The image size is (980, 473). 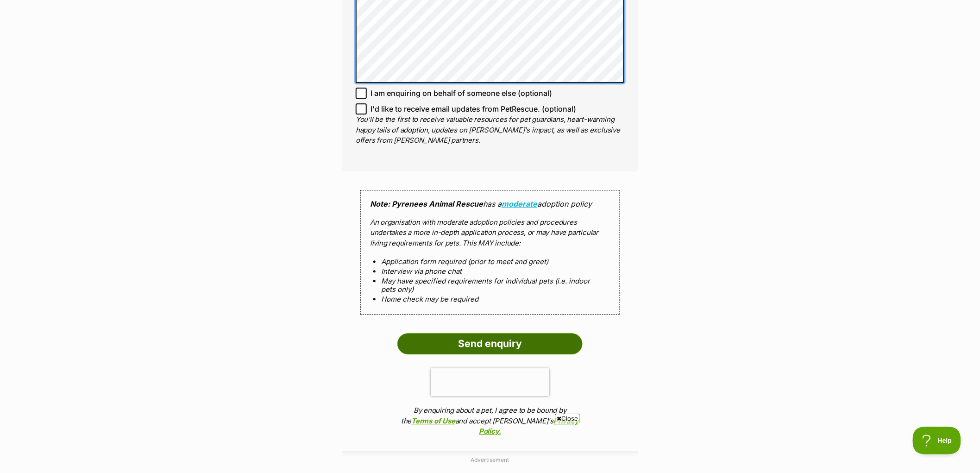 I want to click on li: Interview via phone chat, so click(x=490, y=271).